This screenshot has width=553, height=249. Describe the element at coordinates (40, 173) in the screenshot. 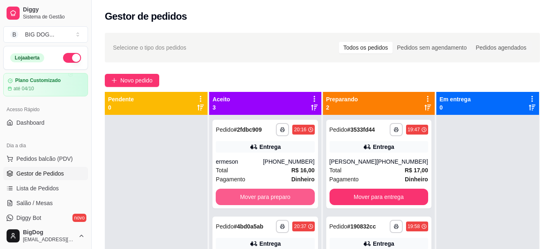

I see `span: Gestor de Pedidos` at that location.